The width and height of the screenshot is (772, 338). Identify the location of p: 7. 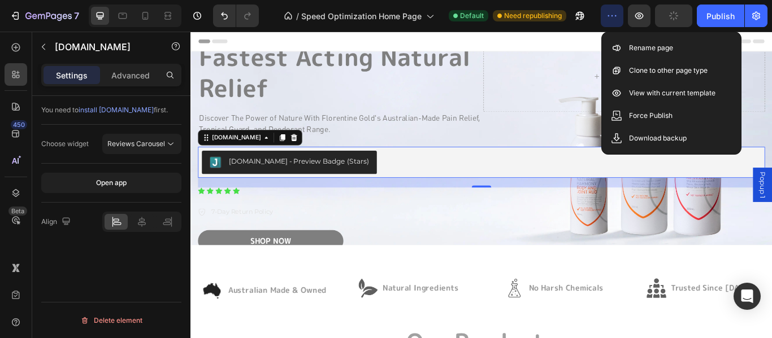
(76, 16).